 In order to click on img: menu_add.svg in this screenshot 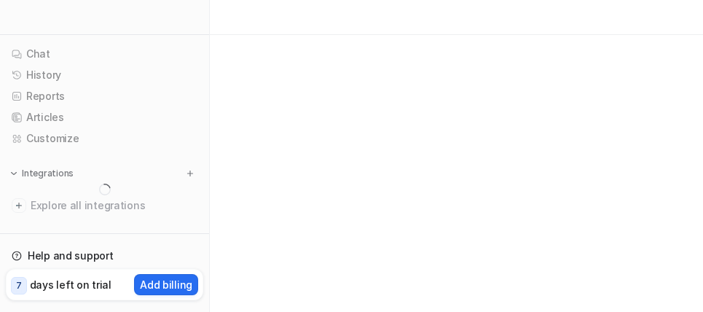, I will do `click(190, 173)`.